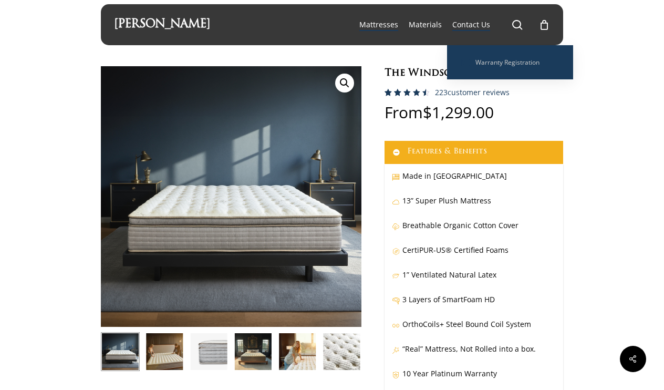  Describe the element at coordinates (507, 62) in the screenshot. I see `span: Warranty Registration` at that location.